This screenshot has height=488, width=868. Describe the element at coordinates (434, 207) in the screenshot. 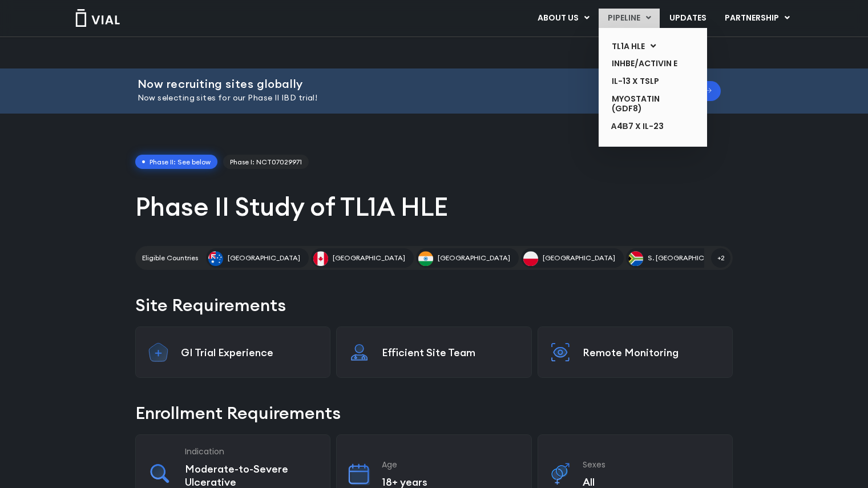

I see `h1: Phase II Study of TL1A HLE` at that location.